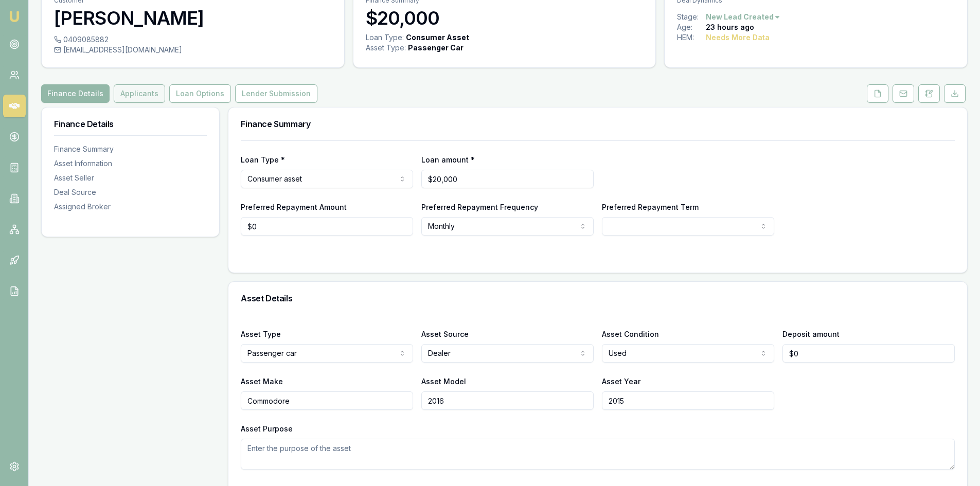  I want to click on div: 23 hours ago, so click(730, 28).